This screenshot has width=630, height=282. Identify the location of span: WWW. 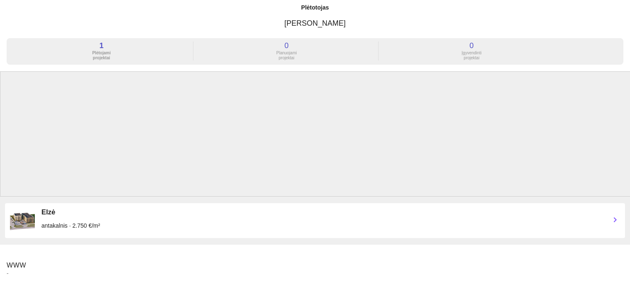
(16, 265).